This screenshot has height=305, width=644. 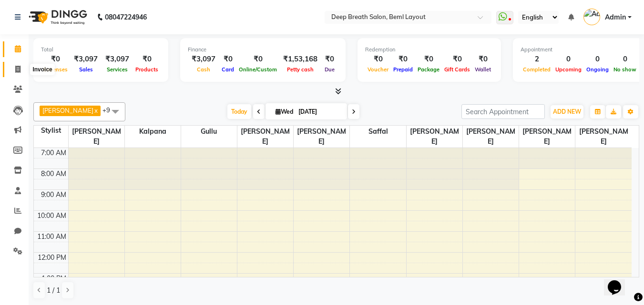 I want to click on button: ADD NEW, so click(x=567, y=112).